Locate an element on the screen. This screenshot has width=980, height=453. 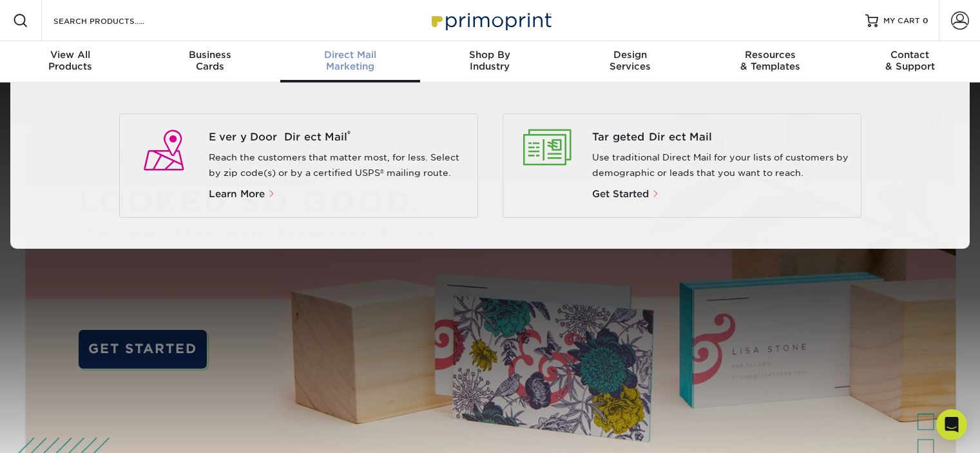
a: BusinessCards is located at coordinates (209, 62).